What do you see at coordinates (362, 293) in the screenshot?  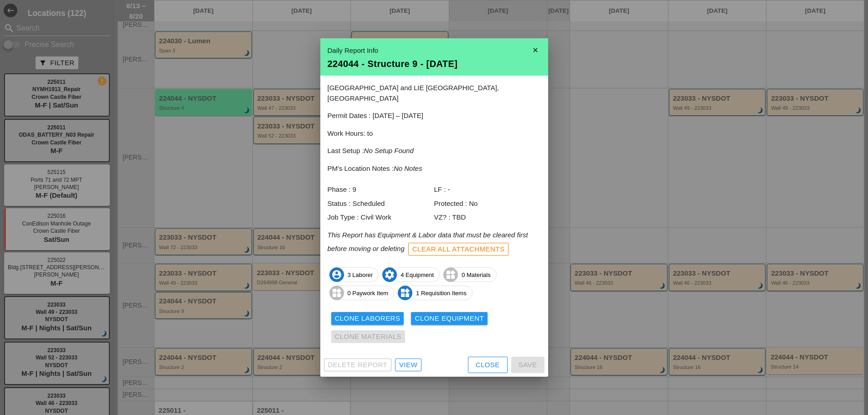 I see `span: 0 Paywork Item` at bounding box center [362, 293].